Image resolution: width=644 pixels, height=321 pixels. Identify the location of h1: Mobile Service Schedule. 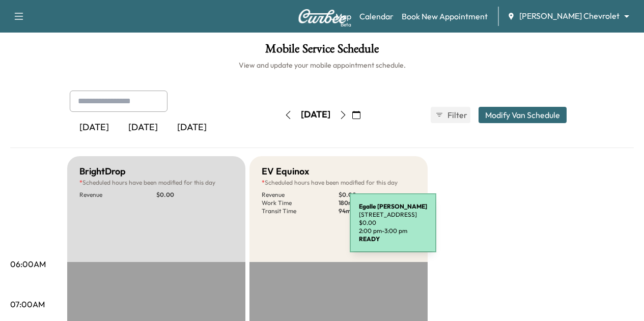
(322, 52).